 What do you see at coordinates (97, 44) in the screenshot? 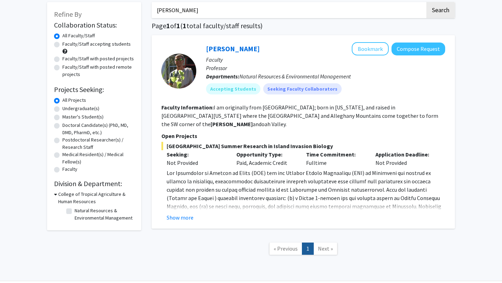
I see `label: Faculty/Staff accepting students` at bounding box center [97, 44].